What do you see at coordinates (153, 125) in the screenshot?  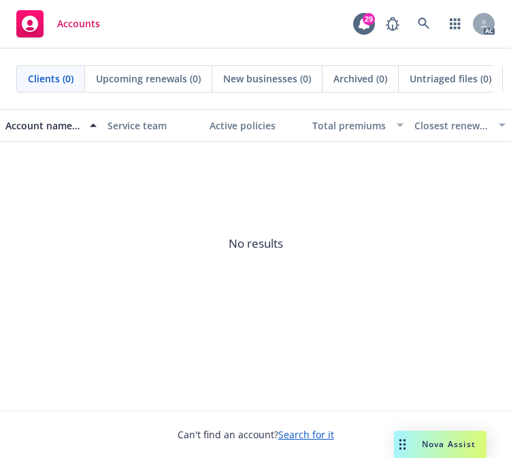 I see `button: Service team` at bounding box center [153, 125].